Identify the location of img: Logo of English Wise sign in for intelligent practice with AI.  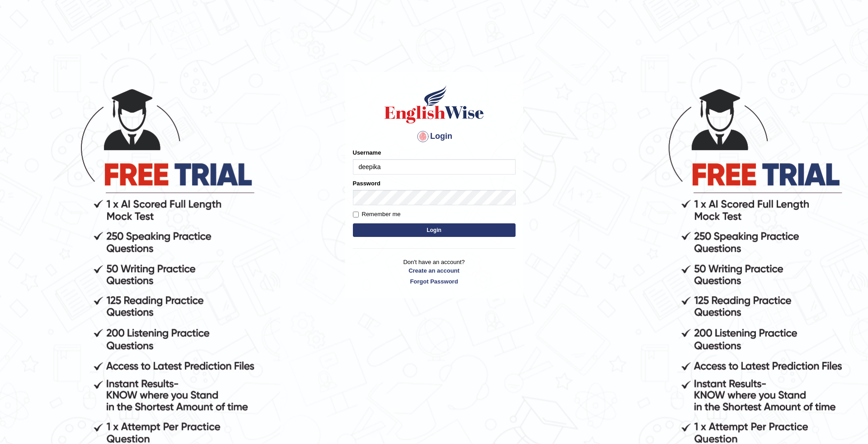
(434, 104).